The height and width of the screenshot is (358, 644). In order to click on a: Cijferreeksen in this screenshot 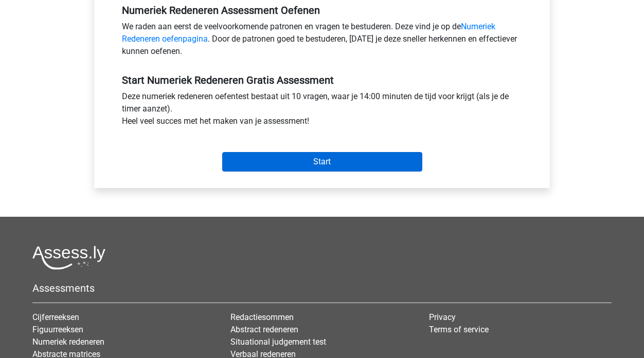, I will do `click(56, 317)`.